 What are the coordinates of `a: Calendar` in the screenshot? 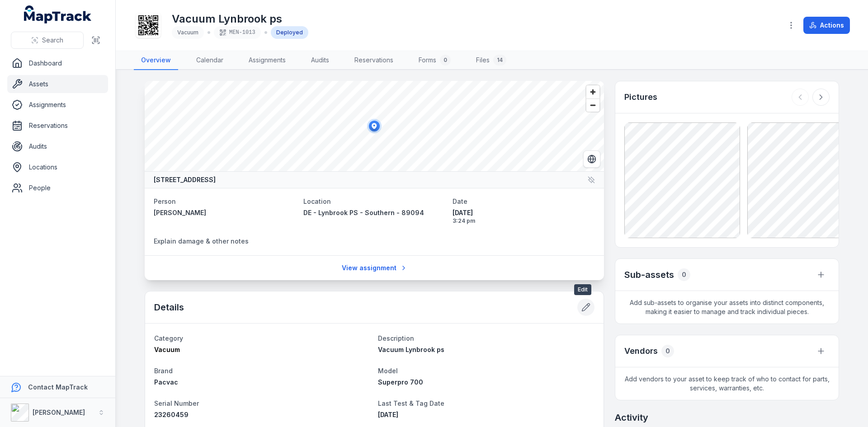 It's located at (210, 61).